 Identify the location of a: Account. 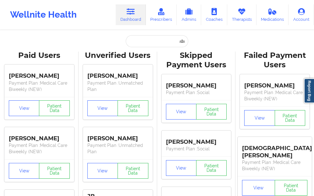
(302, 15).